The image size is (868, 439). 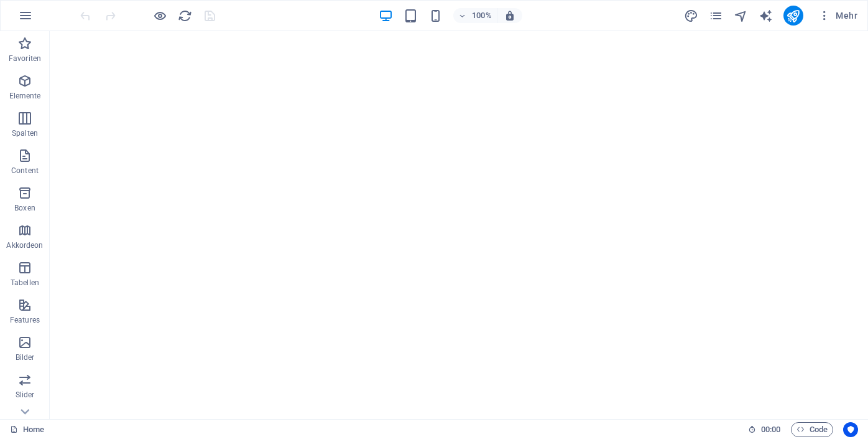 I want to click on span: Code, so click(x=812, y=429).